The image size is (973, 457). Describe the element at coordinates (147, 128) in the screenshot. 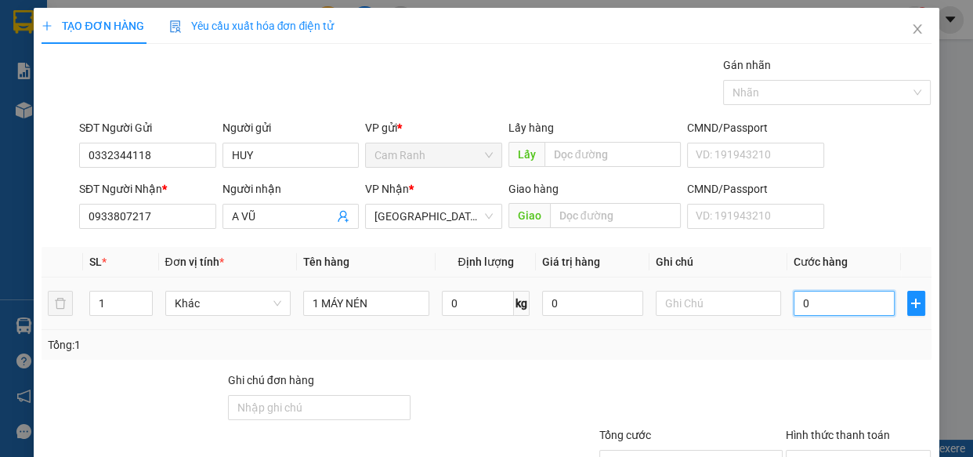

I see `div: SĐT Người Gửi` at that location.